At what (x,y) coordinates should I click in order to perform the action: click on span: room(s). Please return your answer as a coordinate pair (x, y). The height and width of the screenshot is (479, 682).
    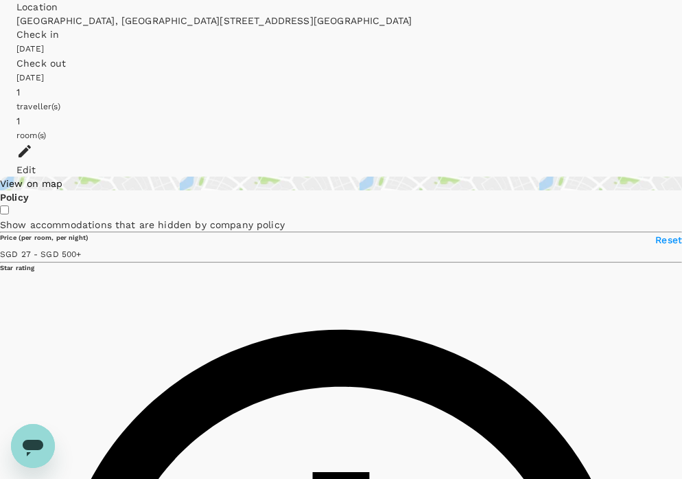
    Looking at the image, I should click on (31, 135).